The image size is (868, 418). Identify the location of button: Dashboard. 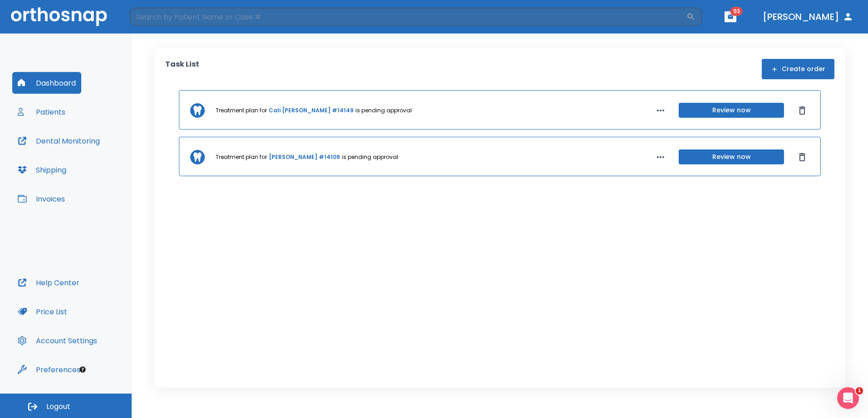
(46, 83).